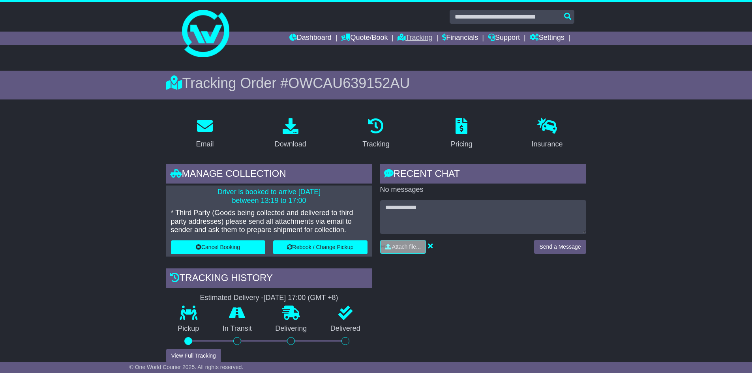 The height and width of the screenshot is (373, 752). I want to click on a: Financials, so click(460, 38).